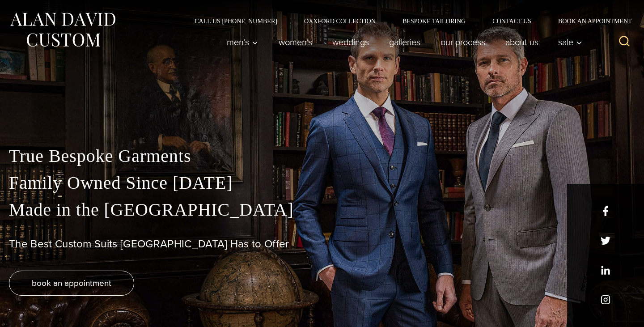 Image resolution: width=644 pixels, height=327 pixels. What do you see at coordinates (404, 42) in the screenshot?
I see `a: Galleries` at bounding box center [404, 42].